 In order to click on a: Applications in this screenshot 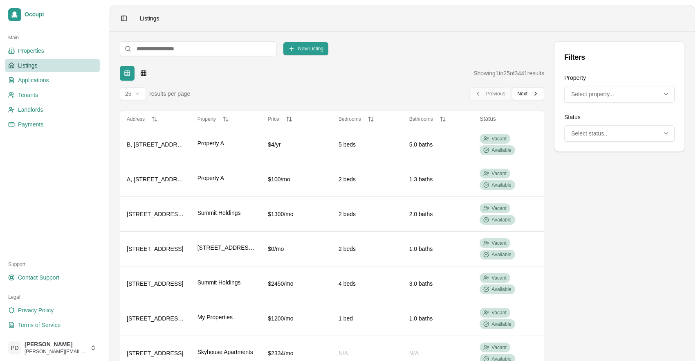, I will do `click(52, 80)`.